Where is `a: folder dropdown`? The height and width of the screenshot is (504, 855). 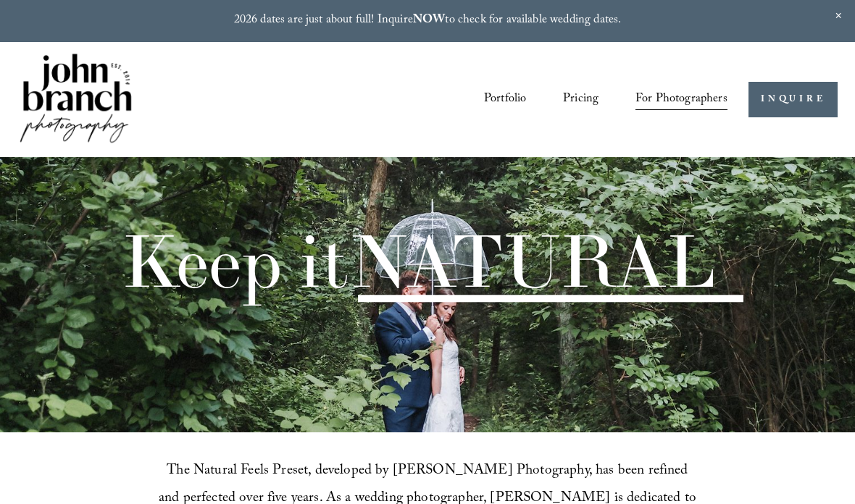 a: folder dropdown is located at coordinates (681, 100).